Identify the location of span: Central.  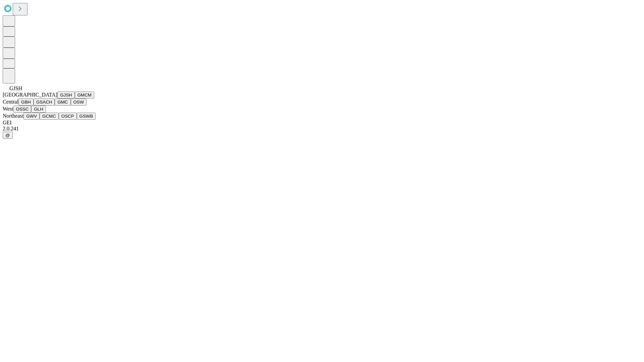
(11, 102).